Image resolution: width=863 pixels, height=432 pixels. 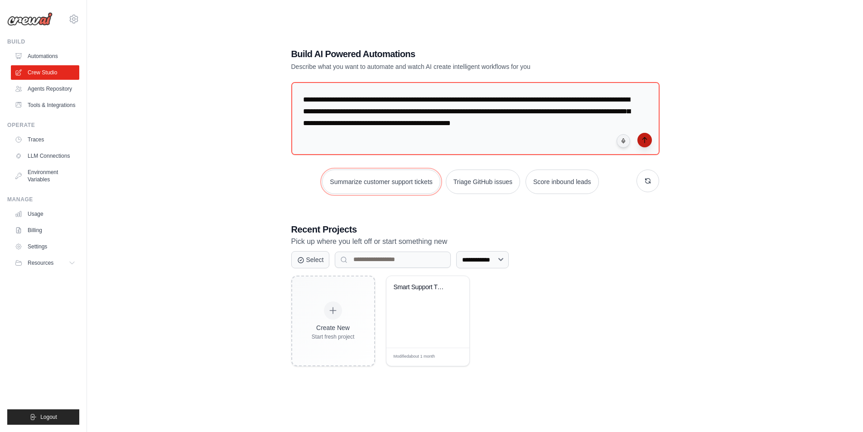 I want to click on img: Logo, so click(x=30, y=19).